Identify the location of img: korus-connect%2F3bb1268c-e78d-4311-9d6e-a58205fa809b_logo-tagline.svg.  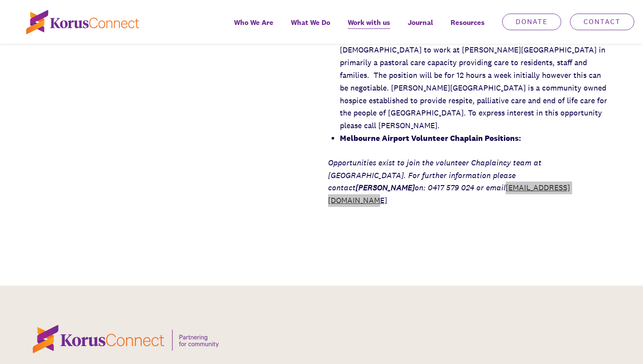
(125, 339).